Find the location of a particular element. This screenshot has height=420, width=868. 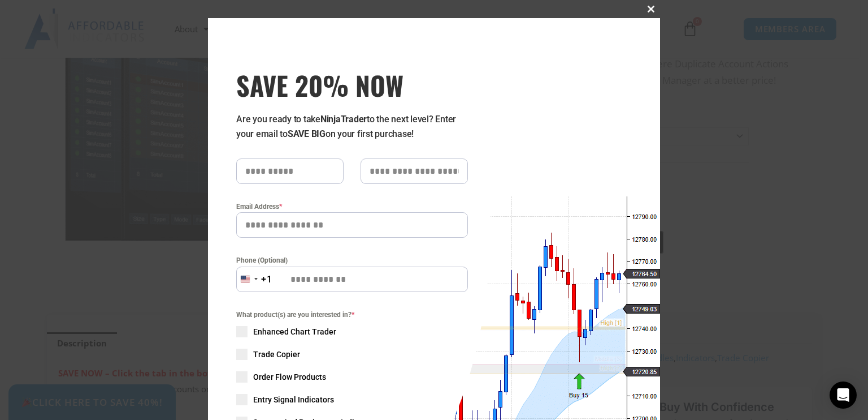

label: Phone (Optional) is located at coordinates (352, 260).